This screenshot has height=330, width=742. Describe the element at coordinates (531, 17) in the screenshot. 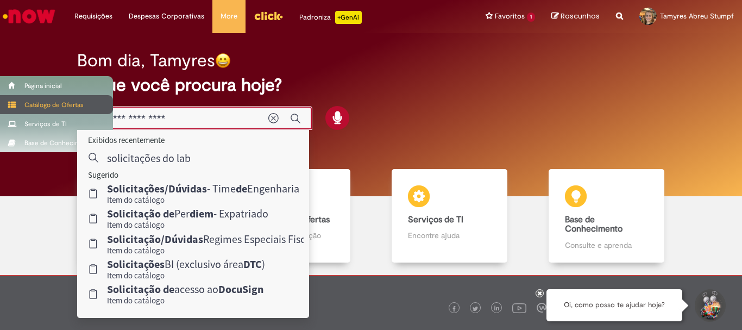

I see `span: 1` at that location.